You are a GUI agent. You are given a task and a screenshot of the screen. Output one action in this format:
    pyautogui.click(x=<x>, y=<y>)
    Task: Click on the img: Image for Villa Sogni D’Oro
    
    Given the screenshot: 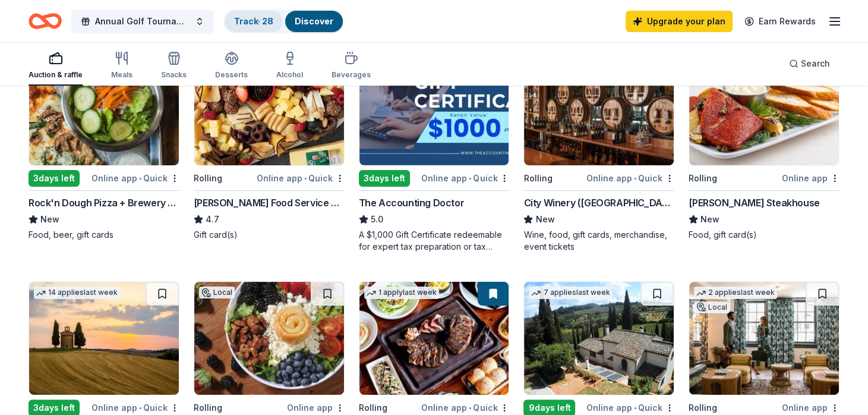 What is the action you would take?
    pyautogui.click(x=599, y=338)
    